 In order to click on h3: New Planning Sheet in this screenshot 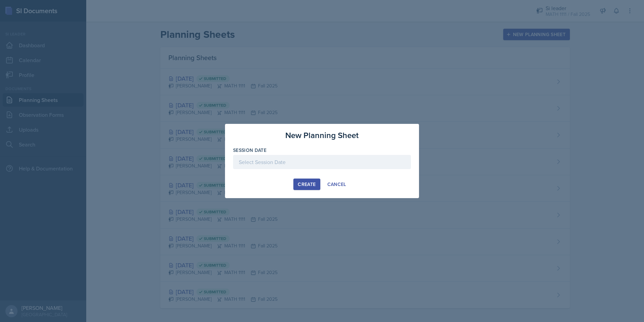, I will do `click(322, 135)`.